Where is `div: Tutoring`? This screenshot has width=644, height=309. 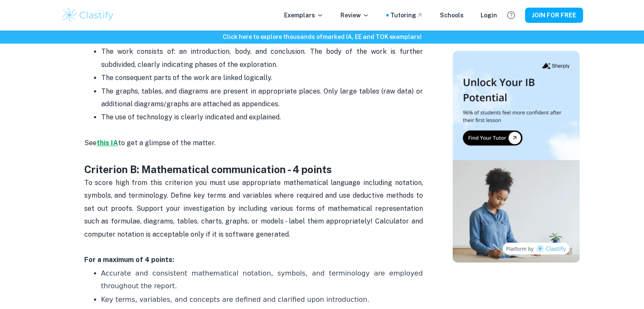 div: Tutoring is located at coordinates (406, 15).